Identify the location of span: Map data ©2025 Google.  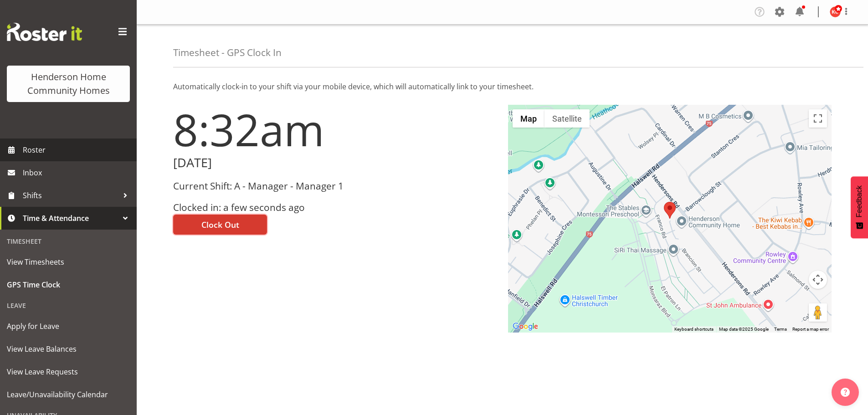
(744, 329).